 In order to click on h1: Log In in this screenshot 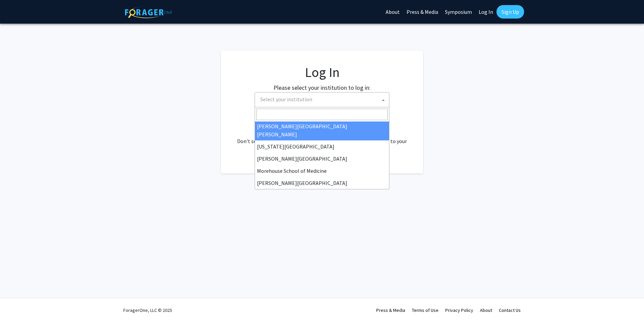, I will do `click(322, 72)`.